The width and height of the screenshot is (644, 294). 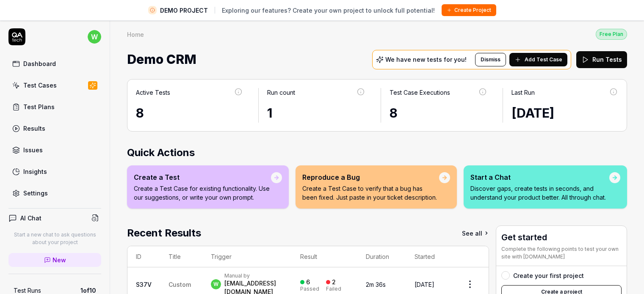 What do you see at coordinates (328, 10) in the screenshot?
I see `span: Exploring our features? Create your own project to unlock full potential!` at bounding box center [328, 10].